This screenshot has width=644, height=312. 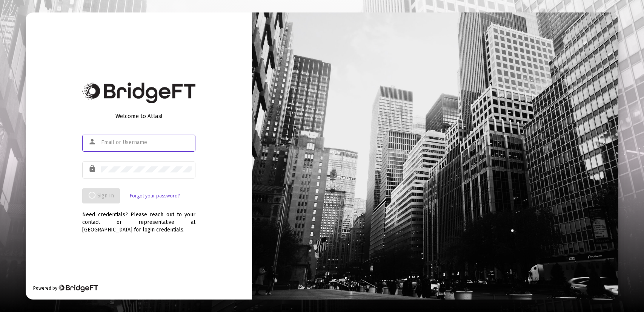 I want to click on a: Forgot your password?, so click(x=154, y=196).